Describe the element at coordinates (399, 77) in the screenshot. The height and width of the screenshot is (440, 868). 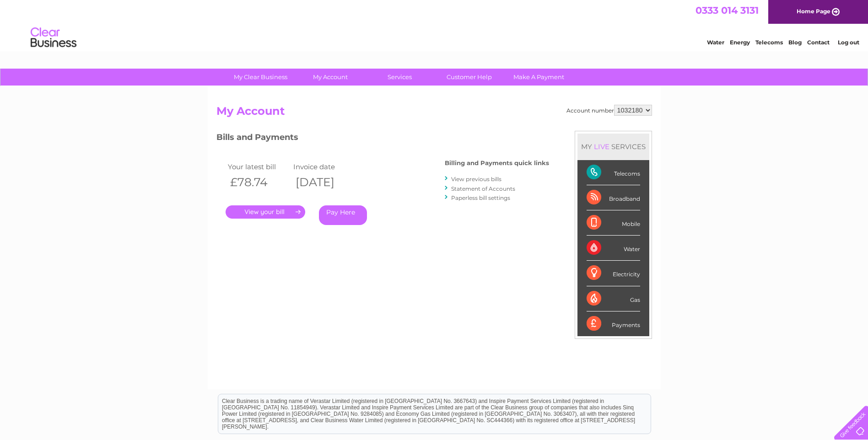
I see `a: Services` at that location.